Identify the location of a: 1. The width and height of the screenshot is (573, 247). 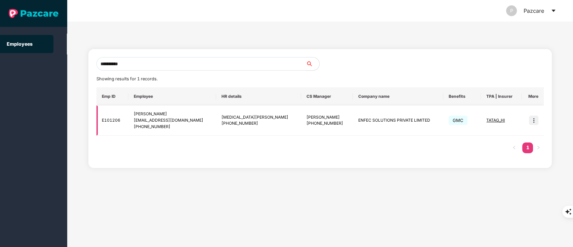
(527, 147).